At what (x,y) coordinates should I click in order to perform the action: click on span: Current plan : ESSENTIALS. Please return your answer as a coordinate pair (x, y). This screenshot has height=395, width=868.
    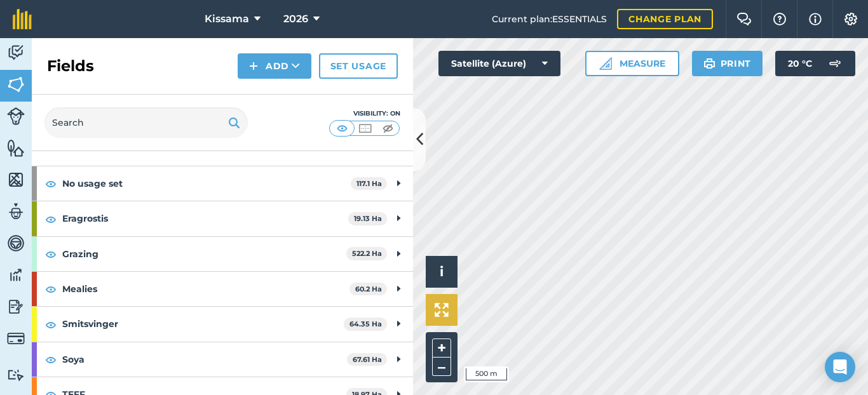
    Looking at the image, I should click on (549, 19).